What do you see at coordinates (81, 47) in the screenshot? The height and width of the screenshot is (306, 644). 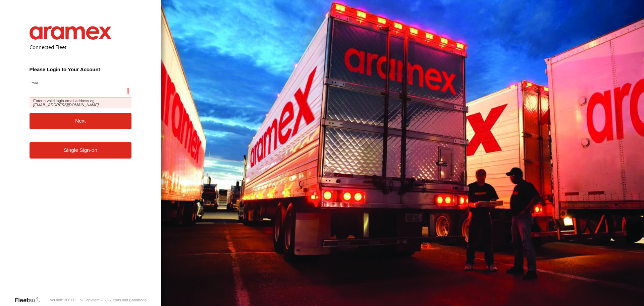 I see `h2: Connected Fleet` at bounding box center [81, 47].